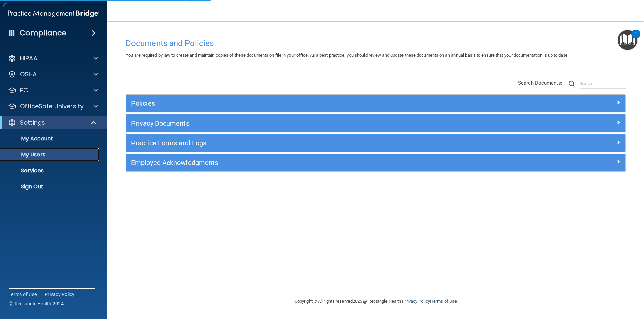  I want to click on p: My Users, so click(50, 155).